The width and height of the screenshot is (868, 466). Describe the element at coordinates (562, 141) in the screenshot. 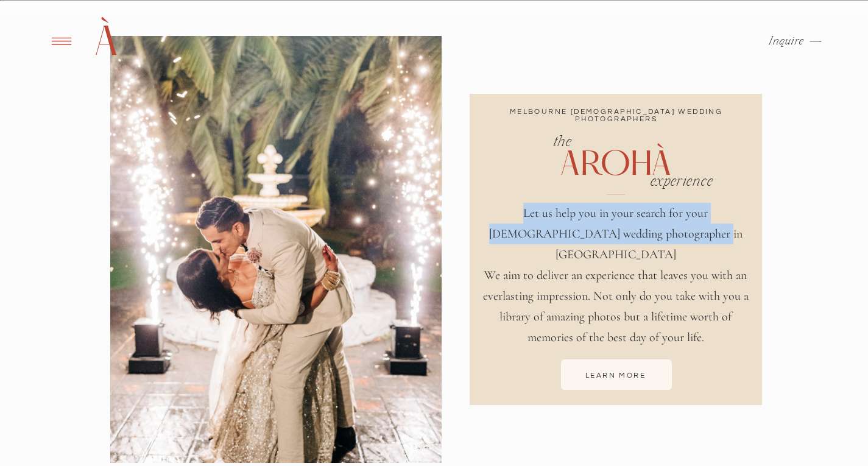

I see `h2: the` at that location.